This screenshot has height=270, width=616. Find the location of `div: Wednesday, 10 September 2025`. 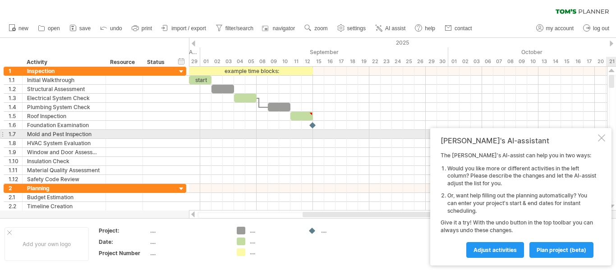

div: Wednesday, 10 September 2025 is located at coordinates (285, 61).